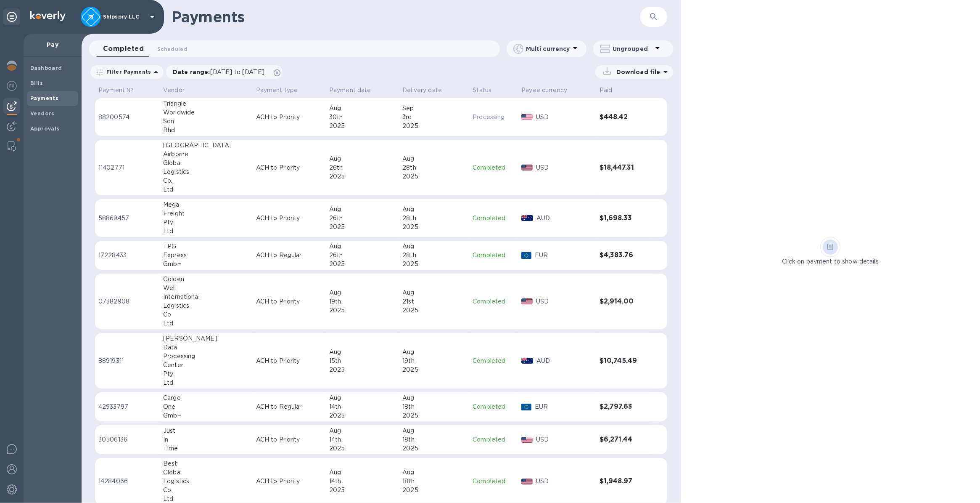  Describe the element at coordinates (206, 374) in the screenshot. I see `div: Pty` at that location.